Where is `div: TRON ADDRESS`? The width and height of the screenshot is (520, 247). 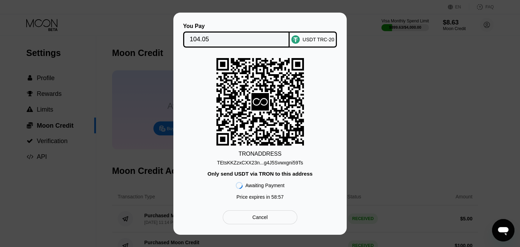 div: TRON ADDRESS is located at coordinates (260, 154).